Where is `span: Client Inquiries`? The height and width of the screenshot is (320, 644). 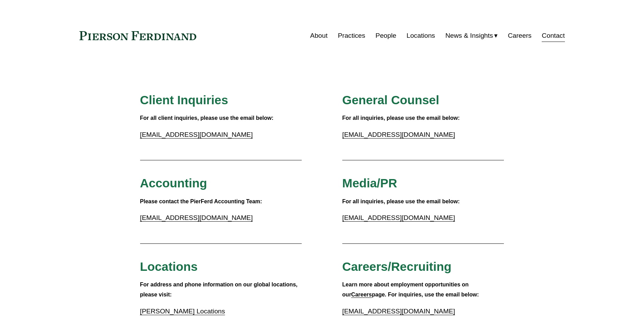 span: Client Inquiries is located at coordinates (184, 100).